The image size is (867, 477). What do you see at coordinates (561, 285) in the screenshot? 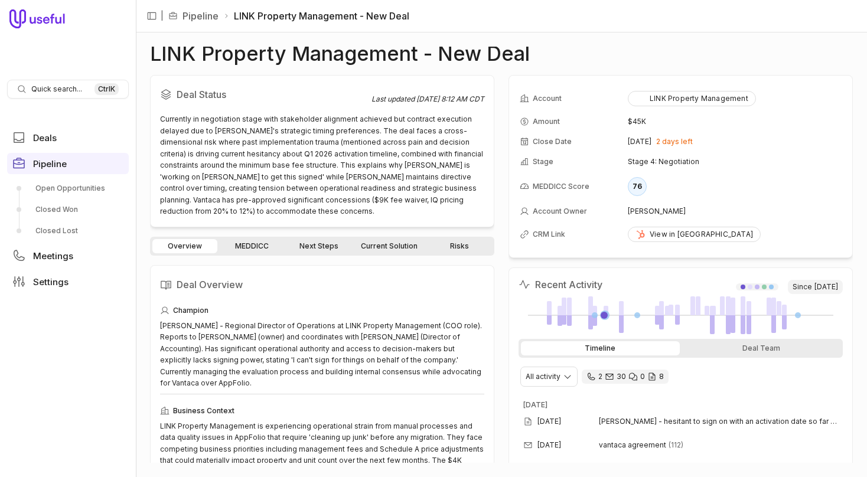
I see `h2: Recent Activity` at bounding box center [561, 285].